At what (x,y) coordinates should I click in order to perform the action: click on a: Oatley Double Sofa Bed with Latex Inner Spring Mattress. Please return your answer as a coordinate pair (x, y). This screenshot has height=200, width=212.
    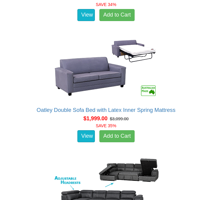
    Looking at the image, I should click on (106, 110).